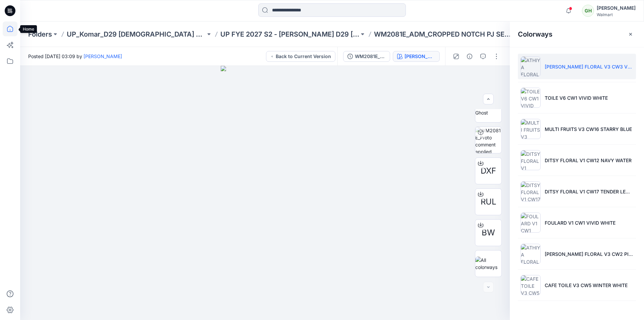  What do you see at coordinates (531, 254) in the screenshot?
I see `img: ATHIYA FLORAL V3 CW2 PINK SKY` at bounding box center [531, 254].